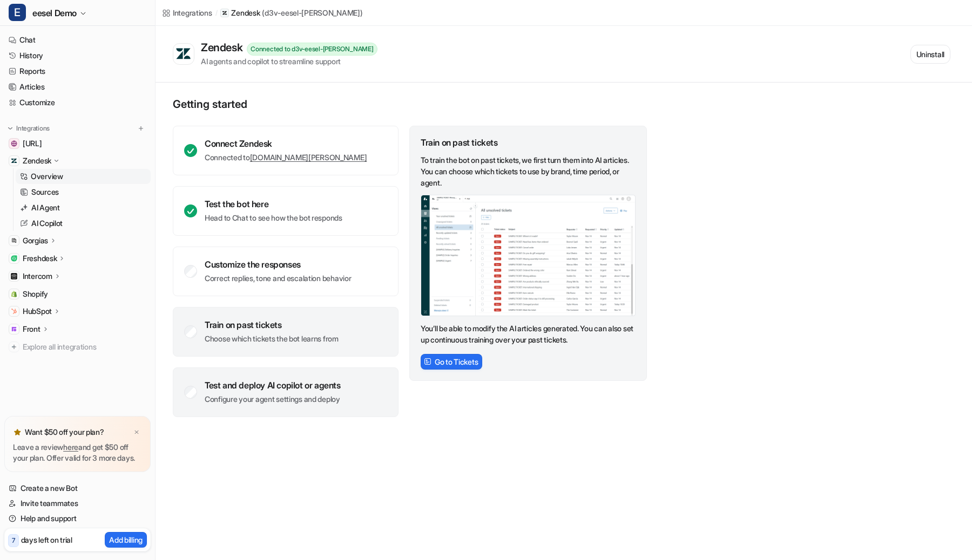  Describe the element at coordinates (137, 432) in the screenshot. I see `img: x` at that location.